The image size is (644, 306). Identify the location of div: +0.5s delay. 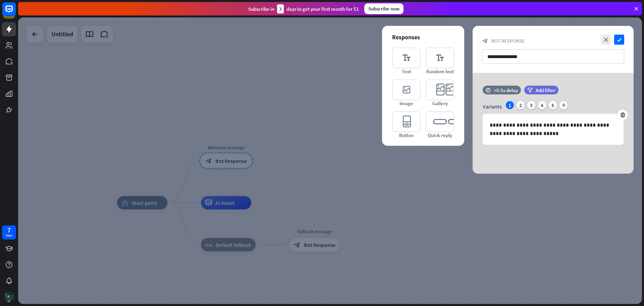
(506, 90).